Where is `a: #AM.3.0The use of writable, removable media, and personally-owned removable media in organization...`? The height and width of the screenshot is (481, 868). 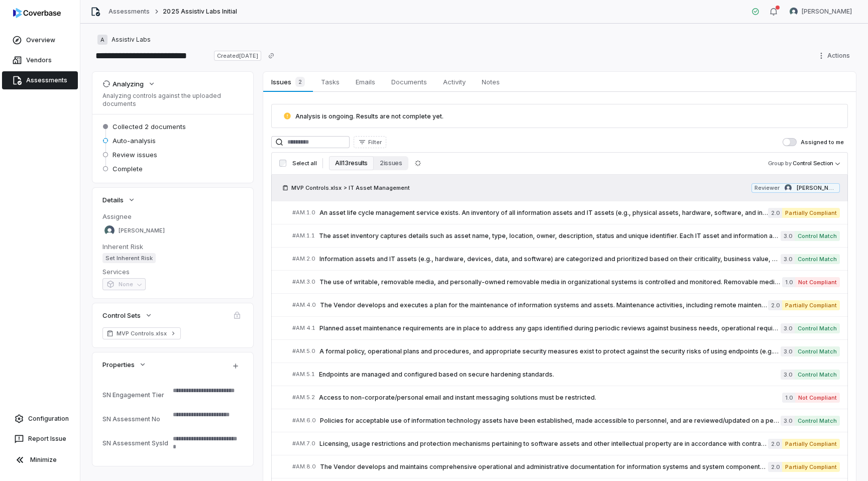
a: #AM.3.0The use of writable, removable media, and personally-owned removable media in organization... is located at coordinates (566, 282).